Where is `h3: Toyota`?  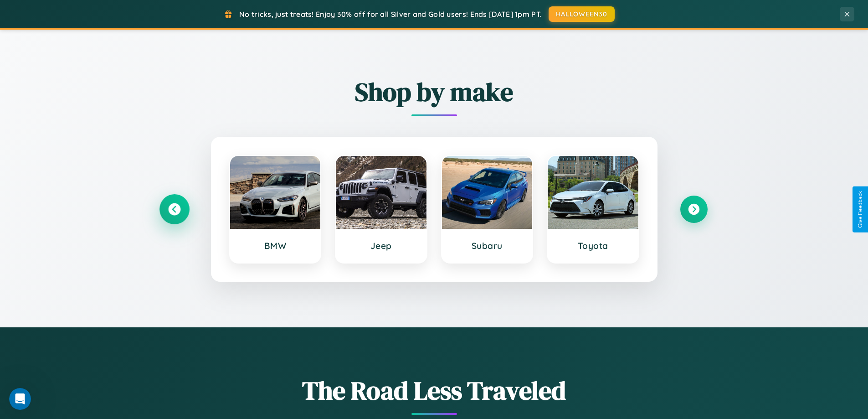 h3: Toyota is located at coordinates (593, 246).